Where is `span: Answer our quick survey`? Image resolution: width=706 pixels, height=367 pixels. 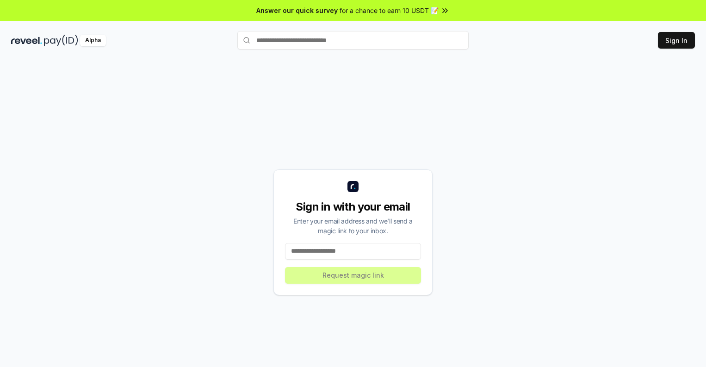 span: Answer our quick survey is located at coordinates (297, 10).